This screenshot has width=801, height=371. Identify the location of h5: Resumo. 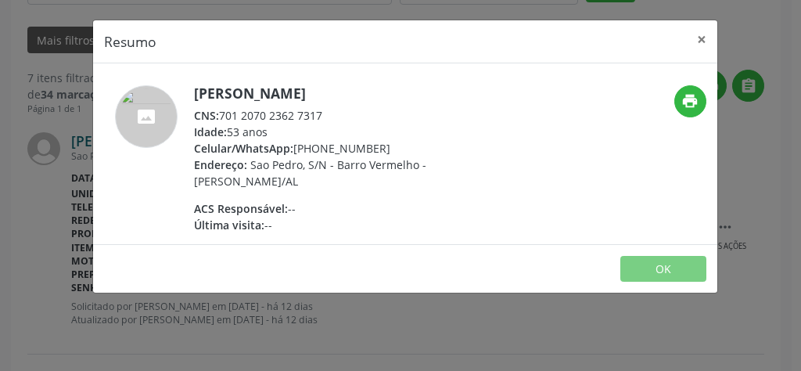
(130, 41).